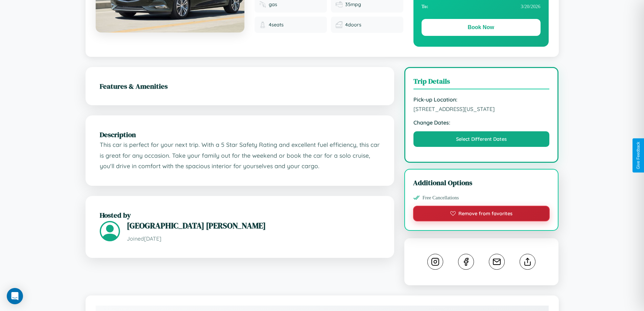 This screenshot has width=644, height=311. What do you see at coordinates (240, 155) in the screenshot?
I see `p: This car is perfect for your next trip. With a 5 Star Safety Rating and excellent fuel efficiency...` at bounding box center [240, 155].